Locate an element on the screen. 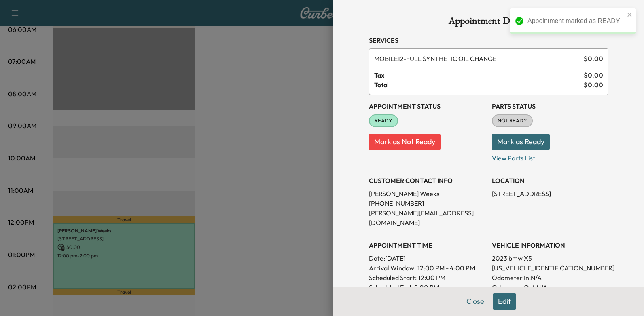  h3: Services is located at coordinates (489, 40).